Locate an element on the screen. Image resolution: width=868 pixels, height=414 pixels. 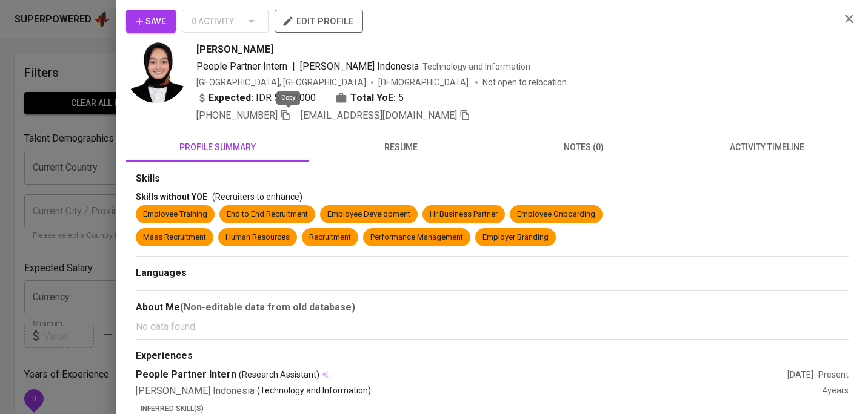
span: (Recruiters to enhance) is located at coordinates (257, 197).